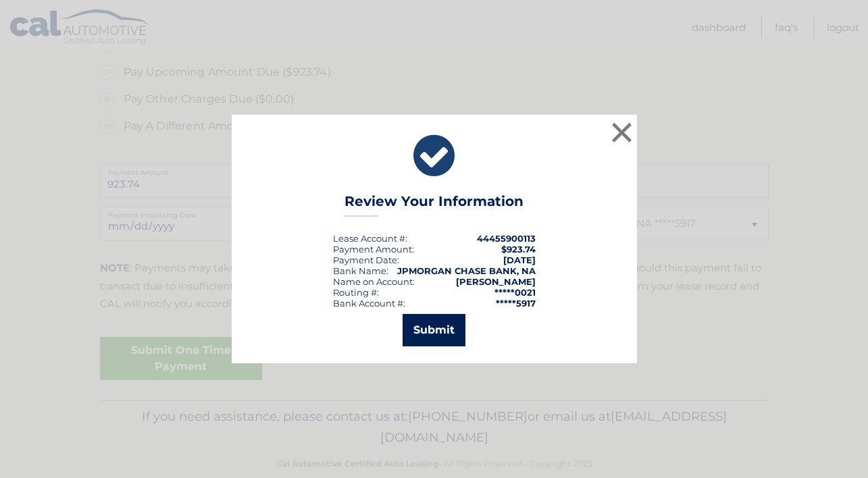  What do you see at coordinates (434, 205) in the screenshot?
I see `h3: Review Your Information` at bounding box center [434, 205].